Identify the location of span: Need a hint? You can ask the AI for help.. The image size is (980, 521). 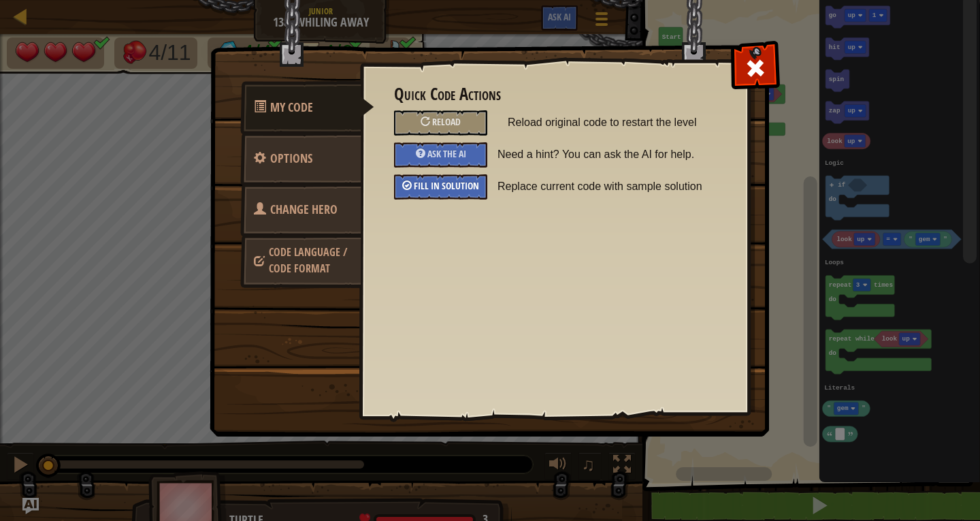
(611, 155).